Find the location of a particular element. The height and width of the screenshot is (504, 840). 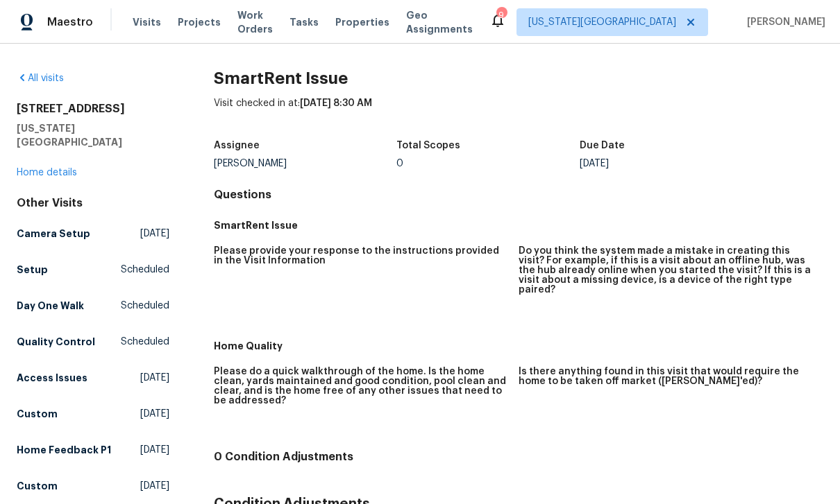

a: Home details is located at coordinates (47, 173).